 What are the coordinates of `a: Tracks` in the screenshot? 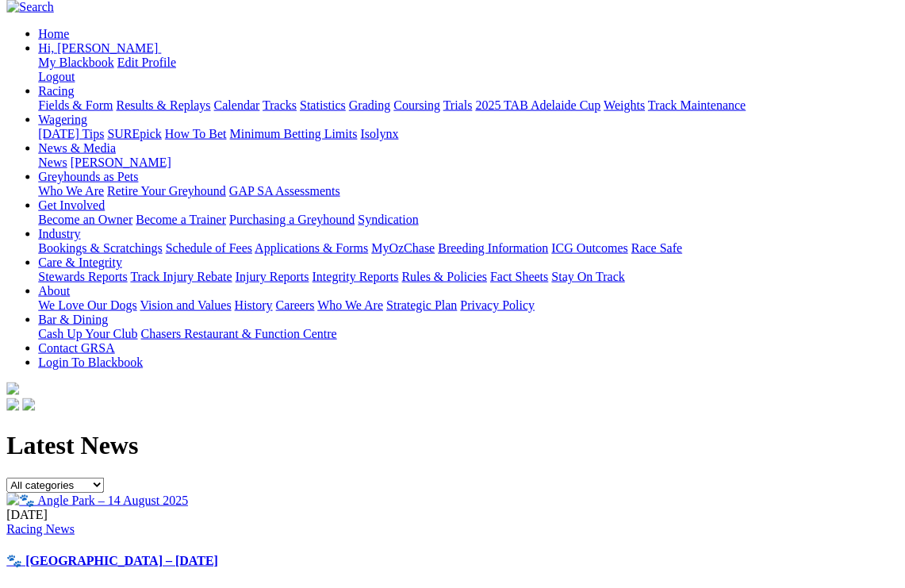 It's located at (280, 104).